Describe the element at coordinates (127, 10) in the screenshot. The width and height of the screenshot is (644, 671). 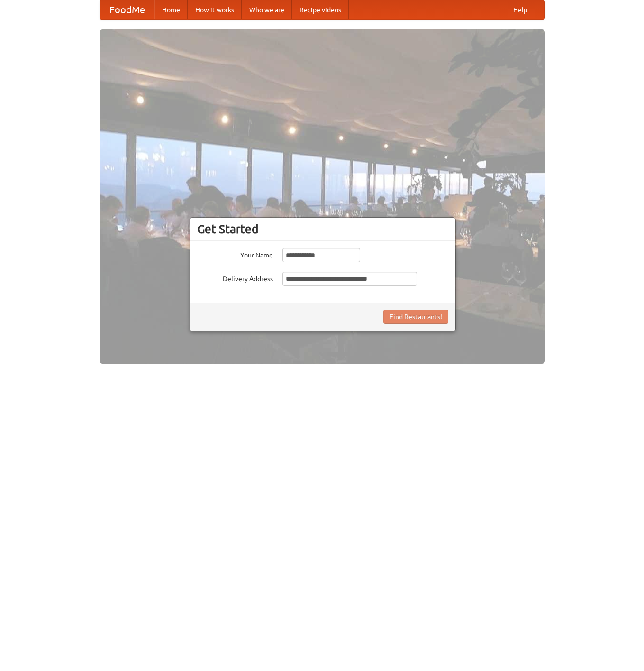
I see `a: FoodMe` at that location.